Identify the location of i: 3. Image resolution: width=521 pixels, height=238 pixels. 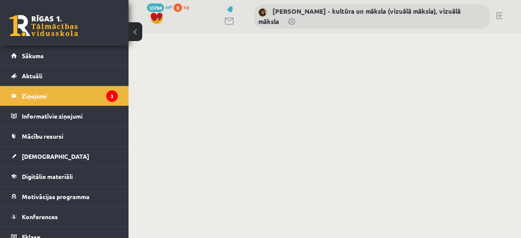
(112, 96).